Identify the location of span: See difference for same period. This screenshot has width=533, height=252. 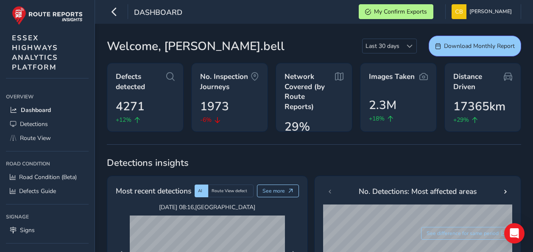
(463, 233).